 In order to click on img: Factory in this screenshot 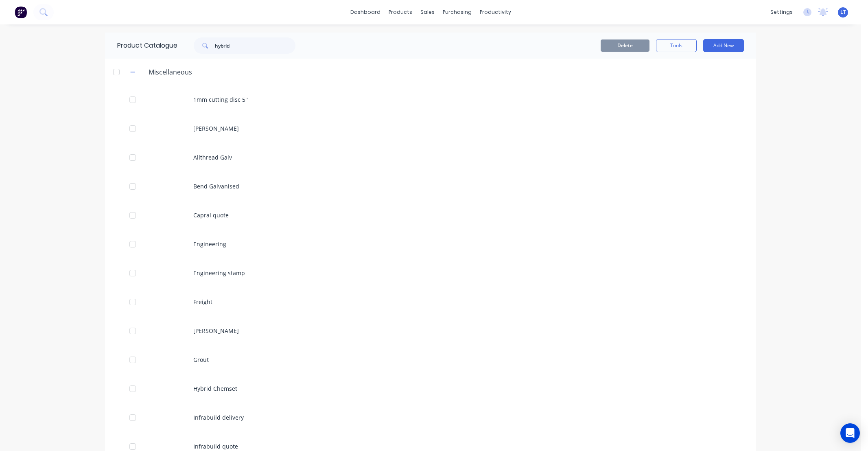, I will do `click(21, 12)`.